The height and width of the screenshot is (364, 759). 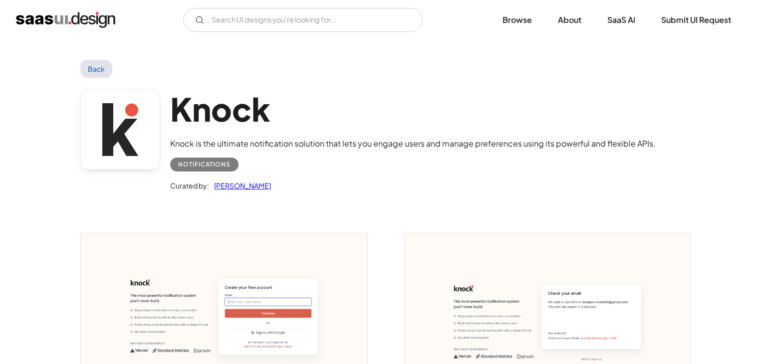 What do you see at coordinates (96, 69) in the screenshot?
I see `a: Back` at bounding box center [96, 69].